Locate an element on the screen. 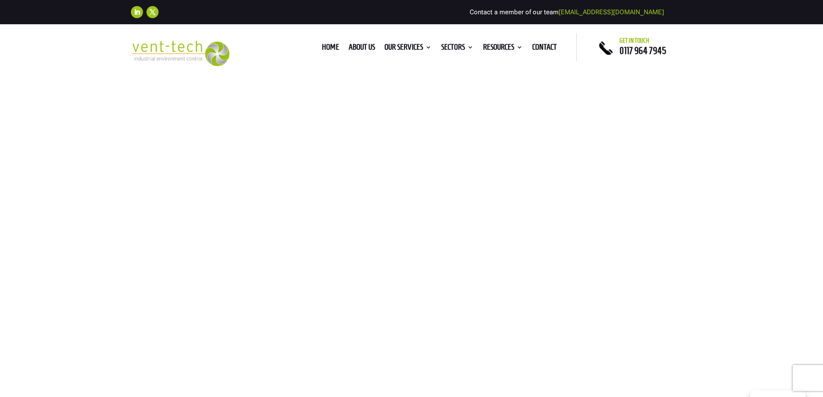 Image resolution: width=823 pixels, height=397 pixels. a: Sectors is located at coordinates (457, 49).